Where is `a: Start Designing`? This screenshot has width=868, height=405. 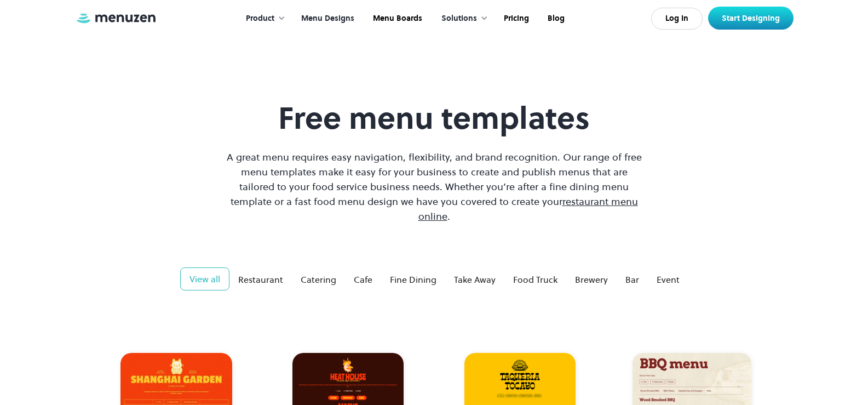 a: Start Designing is located at coordinates (751, 18).